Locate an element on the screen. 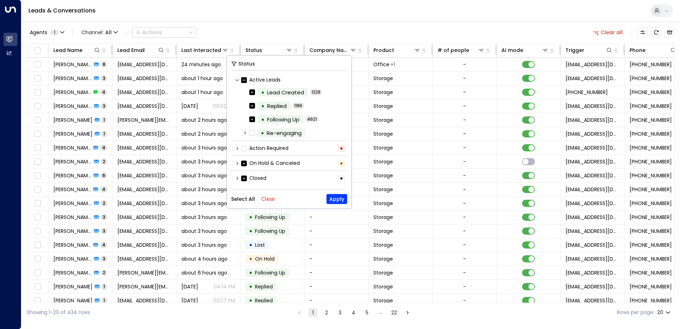 The width and height of the screenshot is (680, 329). span: Sofia Qadir is located at coordinates (73, 64).